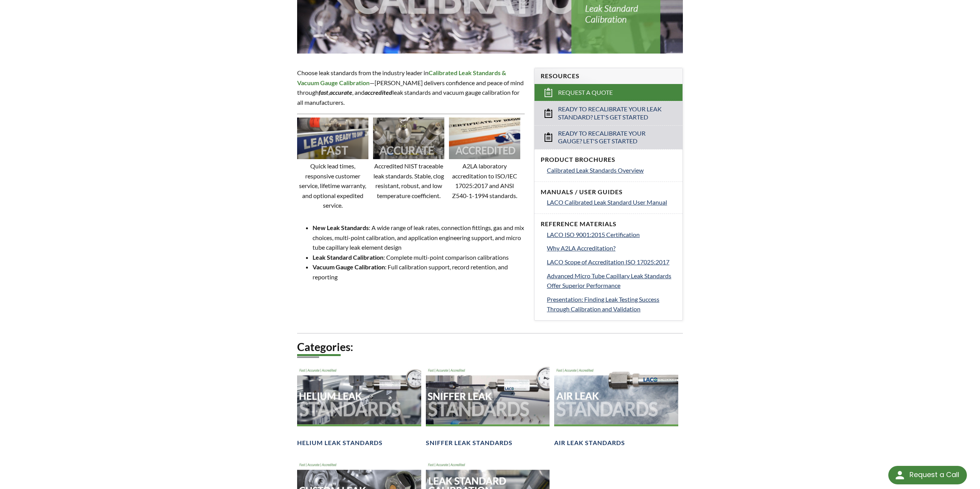  Describe the element at coordinates (340, 227) in the screenshot. I see `strong: New Leak Standards` at that location.